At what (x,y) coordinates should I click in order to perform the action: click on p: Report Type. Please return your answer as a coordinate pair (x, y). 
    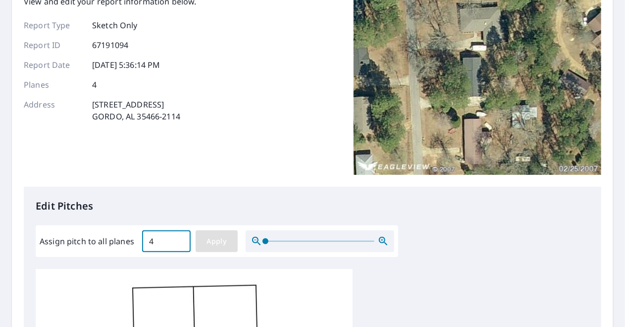
    Looking at the image, I should click on (53, 25).